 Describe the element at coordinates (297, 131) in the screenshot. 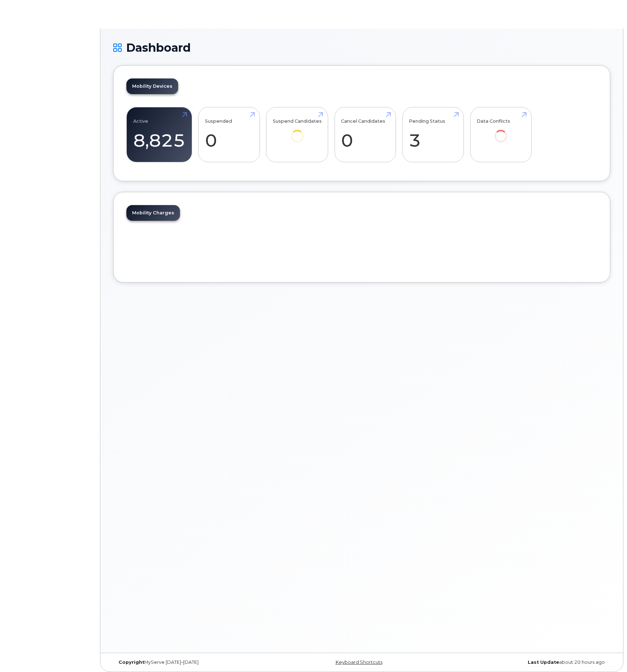

I see `a: Suspend Candidates` at that location.